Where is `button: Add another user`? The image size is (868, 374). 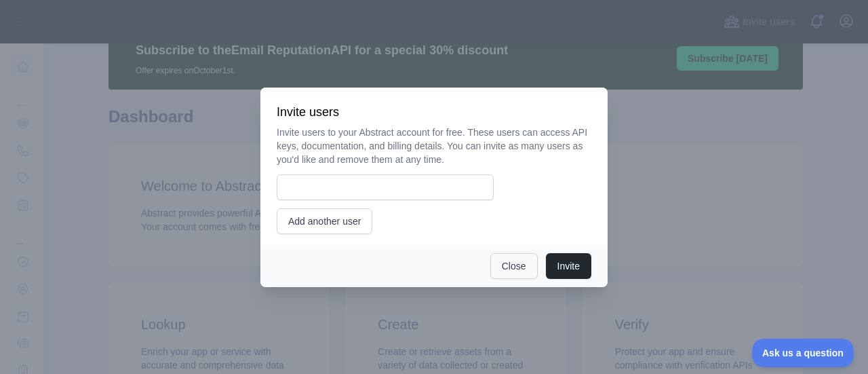 button: Add another user is located at coordinates (324, 221).